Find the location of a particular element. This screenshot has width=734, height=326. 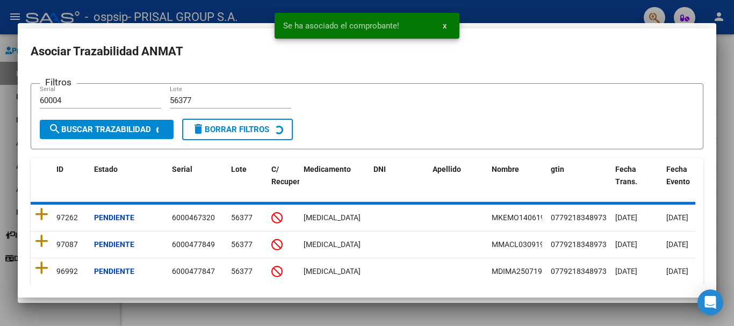

span: MMACL03091987 is located at coordinates (522, 245).